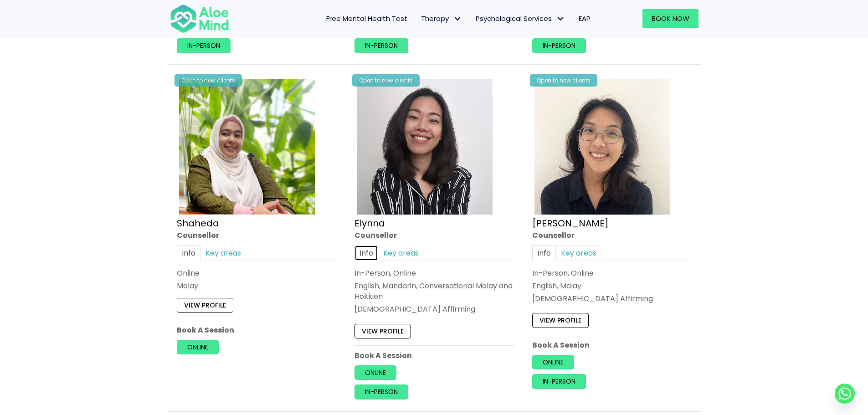  I want to click on span: Therapy, so click(441, 18).